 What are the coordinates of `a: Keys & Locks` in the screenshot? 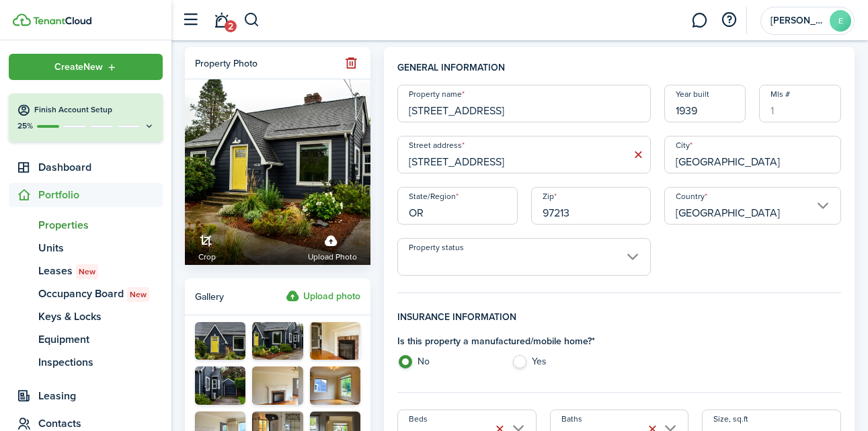 It's located at (85, 317).